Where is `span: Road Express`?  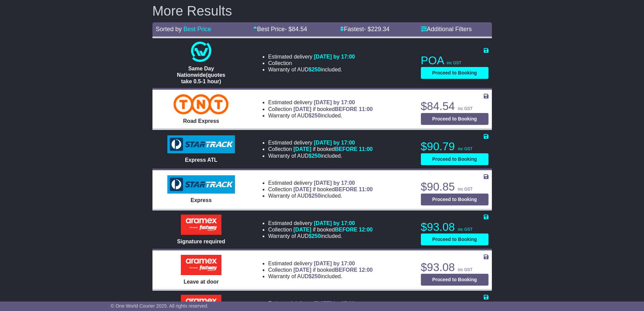
span: Road Express is located at coordinates (201, 121).